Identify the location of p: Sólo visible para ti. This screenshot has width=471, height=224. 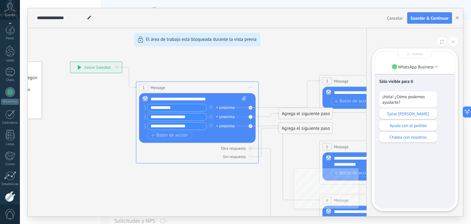
(415, 81).